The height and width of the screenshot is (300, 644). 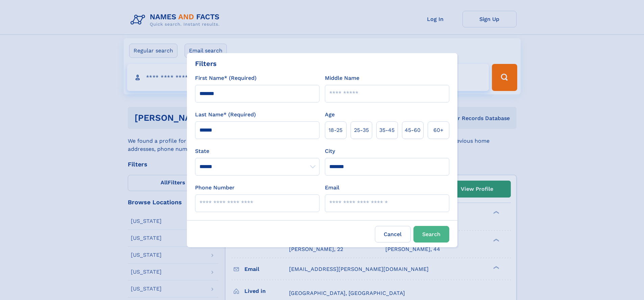 I want to click on span: 25‑35, so click(x=361, y=130).